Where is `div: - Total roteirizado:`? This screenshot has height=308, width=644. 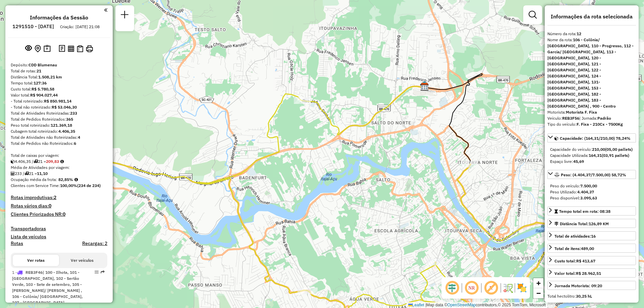
div: - Total roteirizado: is located at coordinates (59, 101).